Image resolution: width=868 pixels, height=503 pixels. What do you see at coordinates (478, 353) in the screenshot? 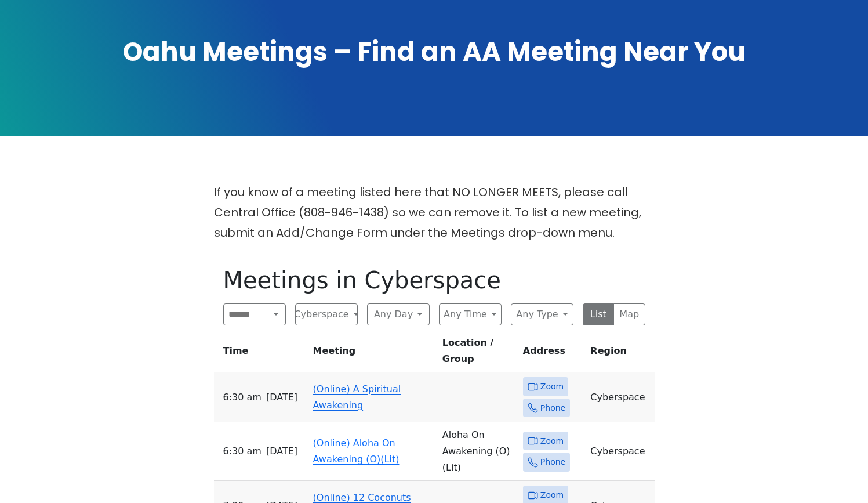
I see `th: Location / Group` at bounding box center [478, 353].